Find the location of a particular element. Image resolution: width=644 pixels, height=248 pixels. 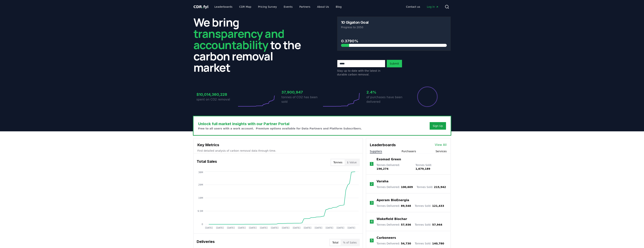

a: Partners is located at coordinates (305, 7).